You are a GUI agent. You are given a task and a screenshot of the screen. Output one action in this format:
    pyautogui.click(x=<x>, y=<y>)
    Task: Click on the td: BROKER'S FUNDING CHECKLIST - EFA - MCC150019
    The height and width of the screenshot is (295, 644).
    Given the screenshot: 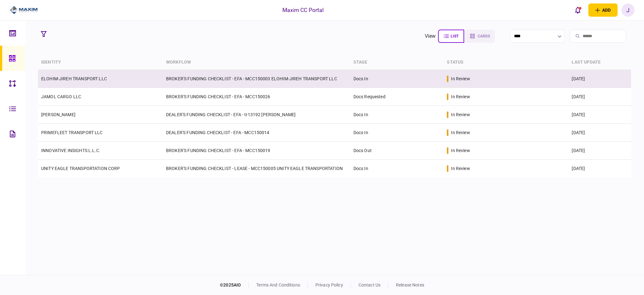 What is the action you would take?
    pyautogui.click(x=257, y=150)
    